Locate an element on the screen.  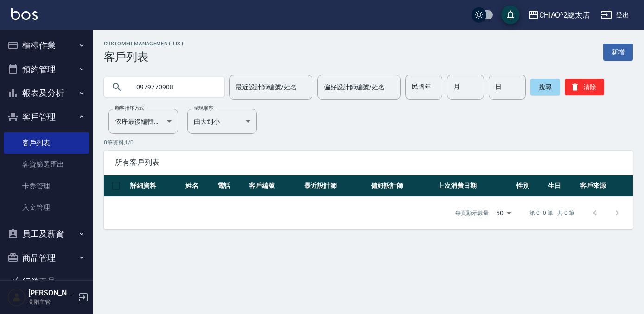
a: 卡券管理 is located at coordinates (47, 186).